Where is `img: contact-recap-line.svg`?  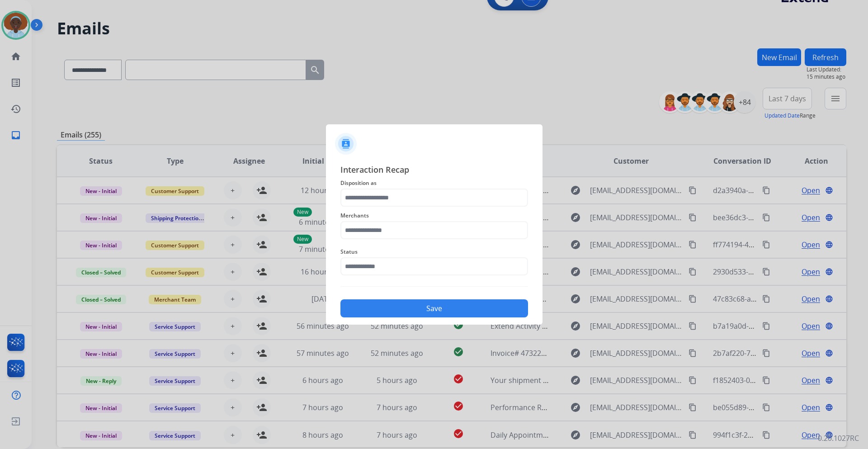
img: contact-recap-line.svg is located at coordinates (434, 286).